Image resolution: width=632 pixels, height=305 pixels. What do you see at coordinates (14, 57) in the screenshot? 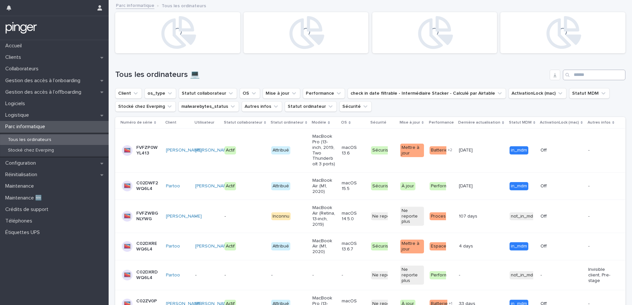
I see `p: Clients` at bounding box center [14, 57].